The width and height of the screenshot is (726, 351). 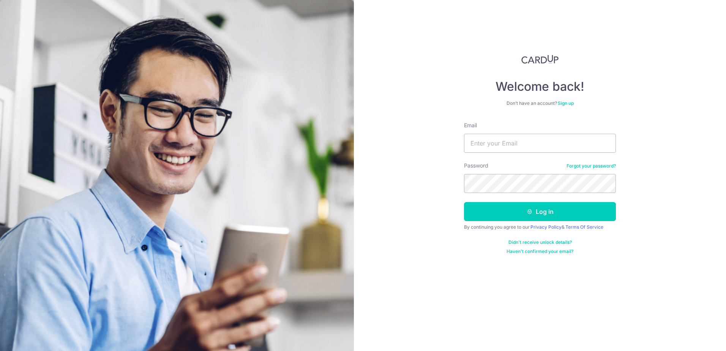 I want to click on div: Don’t have an account?, so click(x=540, y=103).